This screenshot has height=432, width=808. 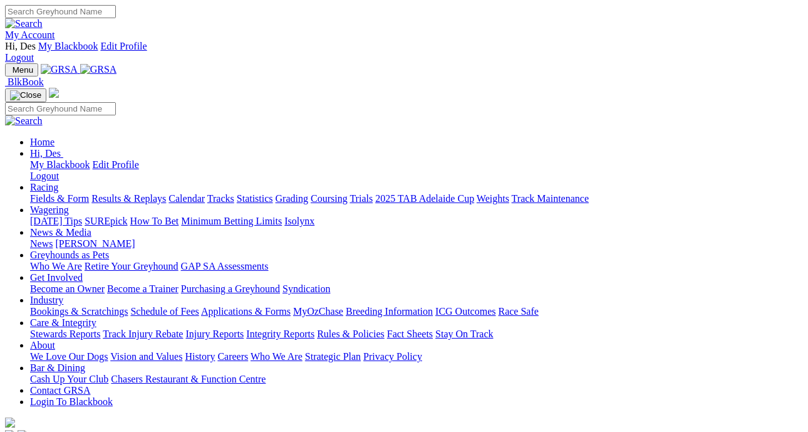 I want to click on a: Minimum Betting Limits, so click(x=231, y=220).